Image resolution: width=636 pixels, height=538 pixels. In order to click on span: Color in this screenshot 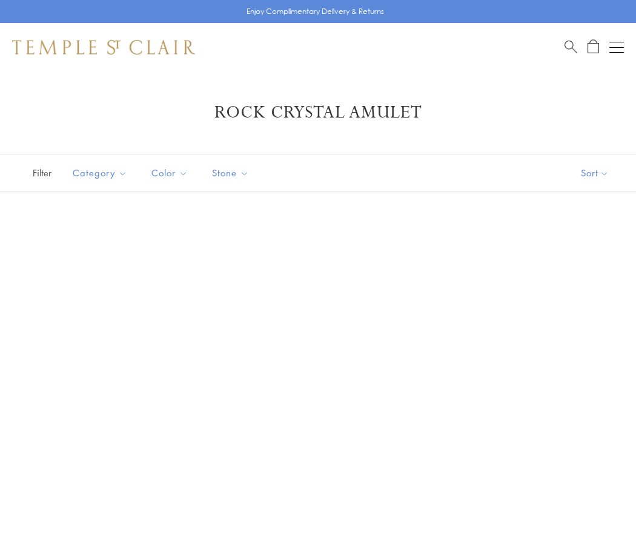, I will do `click(171, 173)`.